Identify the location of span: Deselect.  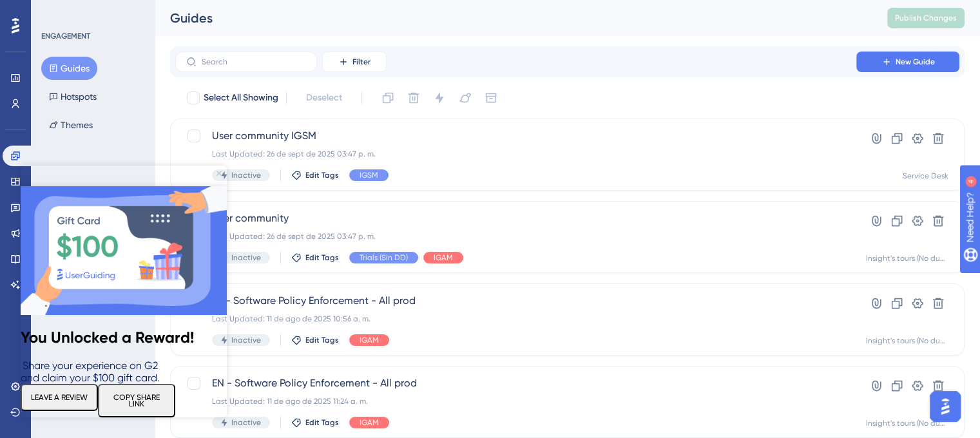
(324, 98).